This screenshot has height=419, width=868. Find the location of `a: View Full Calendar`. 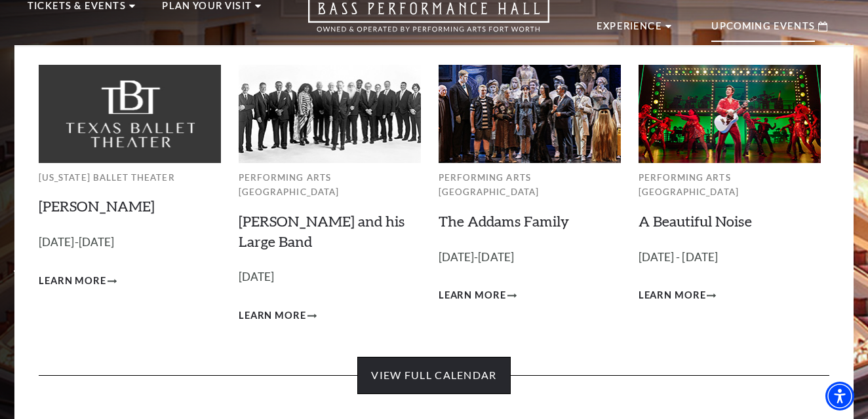

a: View Full Calendar is located at coordinates (433, 375).